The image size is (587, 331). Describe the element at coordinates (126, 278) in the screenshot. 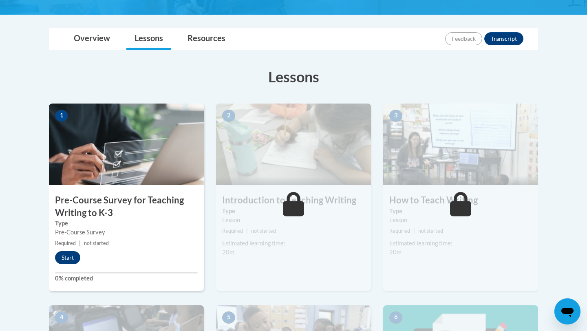

I see `label: 0% completed` at that location.